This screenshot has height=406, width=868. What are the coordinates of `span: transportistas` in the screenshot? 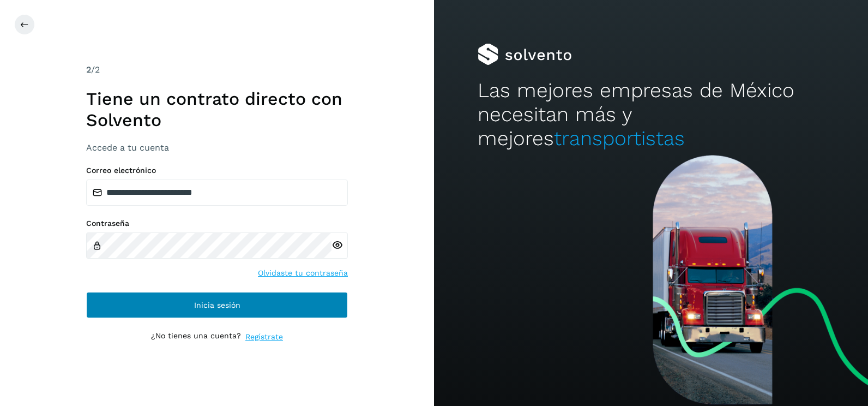 It's located at (620, 138).